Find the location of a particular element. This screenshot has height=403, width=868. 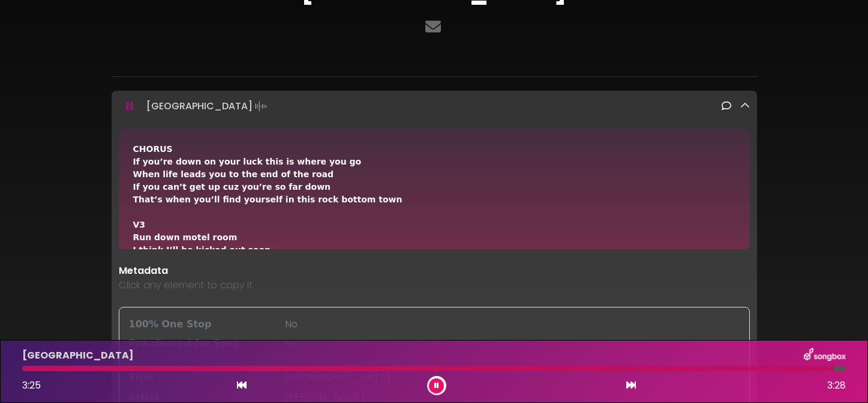

span: 3:28 is located at coordinates (837, 385).